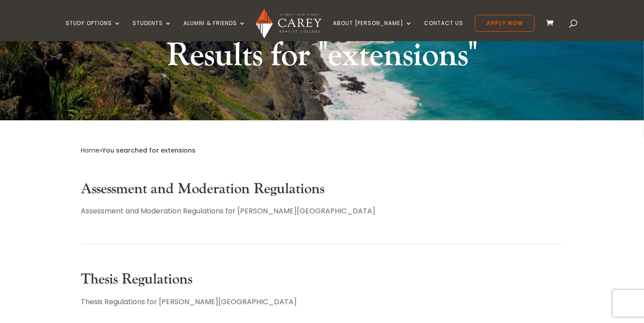 Image resolution: width=644 pixels, height=323 pixels. What do you see at coordinates (149, 150) in the screenshot?
I see `span: You searched for extensions` at bounding box center [149, 150].